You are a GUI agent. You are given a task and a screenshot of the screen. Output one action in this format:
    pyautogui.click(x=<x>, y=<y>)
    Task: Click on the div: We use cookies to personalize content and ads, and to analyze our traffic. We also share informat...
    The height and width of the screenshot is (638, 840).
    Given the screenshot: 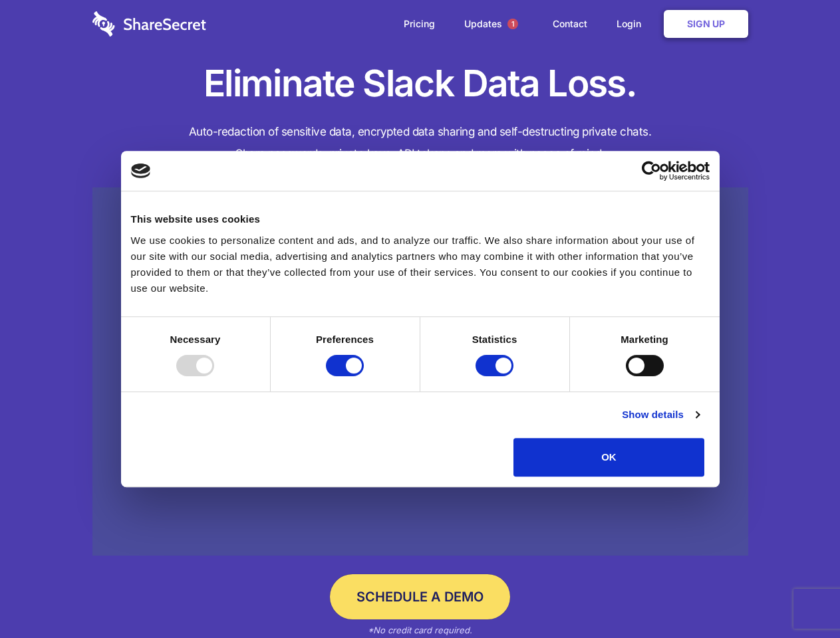 What is the action you would take?
    pyautogui.click(x=420, y=264)
    